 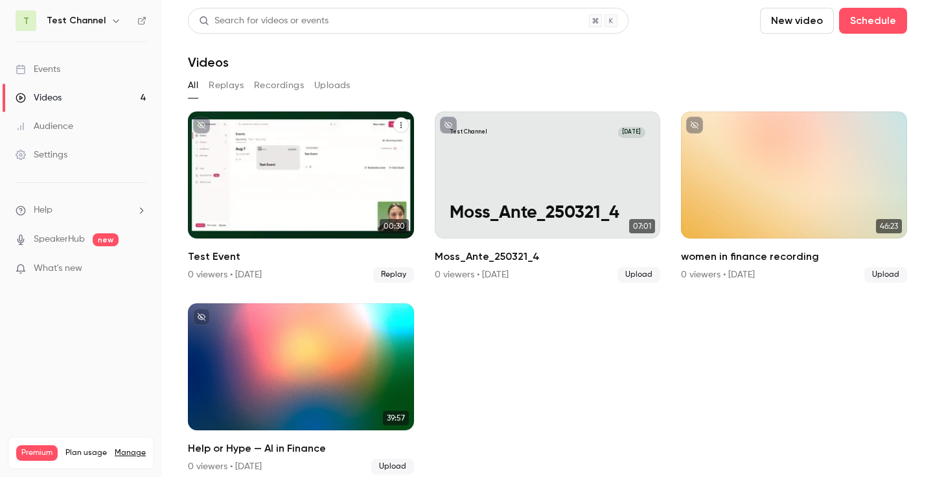 What do you see at coordinates (873, 21) in the screenshot?
I see `button: Schedule` at bounding box center [873, 21].